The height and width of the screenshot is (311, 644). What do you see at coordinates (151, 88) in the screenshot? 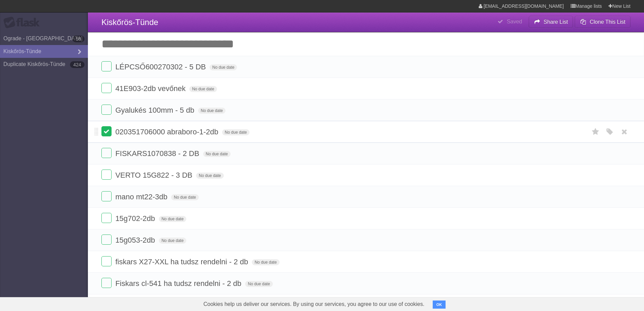
I see `span: 41E903-2db vevőnek` at bounding box center [151, 88].